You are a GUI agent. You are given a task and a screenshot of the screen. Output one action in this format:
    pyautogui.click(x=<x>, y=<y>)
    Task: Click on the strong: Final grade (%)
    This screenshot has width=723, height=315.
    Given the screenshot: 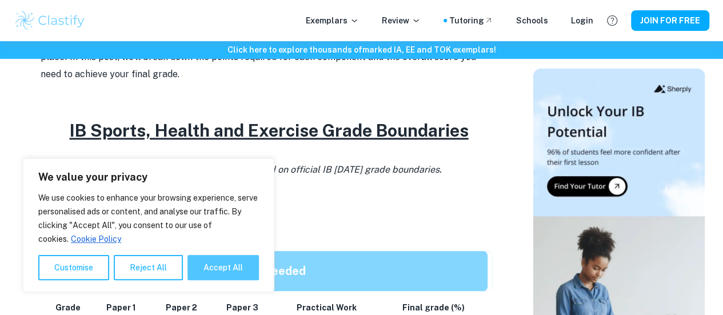 What is the action you would take?
    pyautogui.click(x=433, y=307)
    